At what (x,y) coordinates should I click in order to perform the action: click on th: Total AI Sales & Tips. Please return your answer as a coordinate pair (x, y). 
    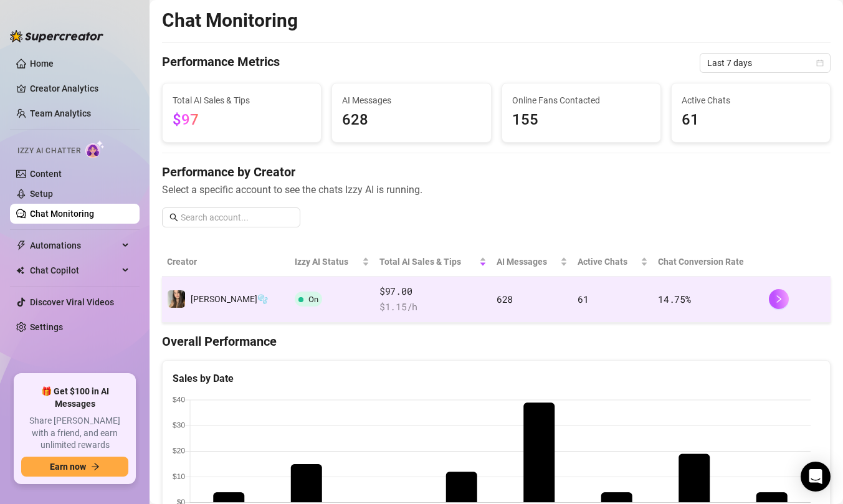
    Looking at the image, I should click on (433, 262).